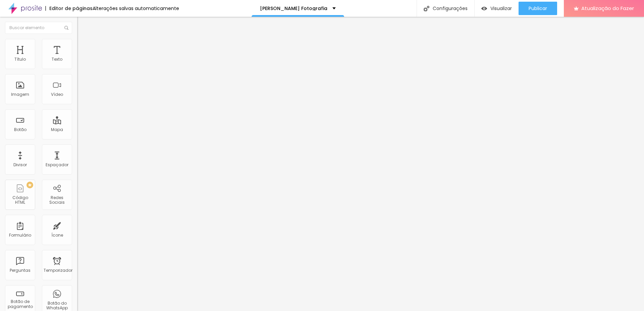 The height and width of the screenshot is (311, 644). What do you see at coordinates (71, 8) in the screenshot?
I see `font: Editor de páginas` at bounding box center [71, 8].